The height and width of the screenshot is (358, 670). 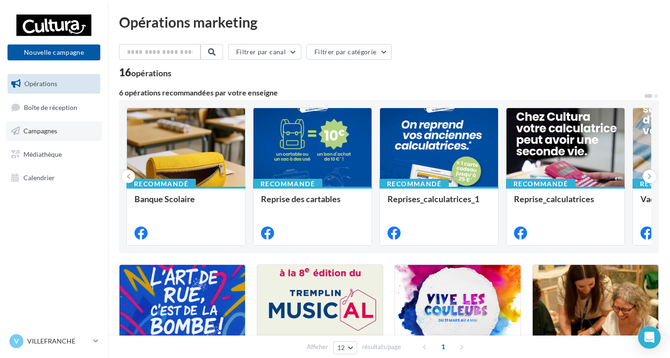 What do you see at coordinates (58, 342) in the screenshot?
I see `p: VILLEFRANCHE` at bounding box center [58, 342].